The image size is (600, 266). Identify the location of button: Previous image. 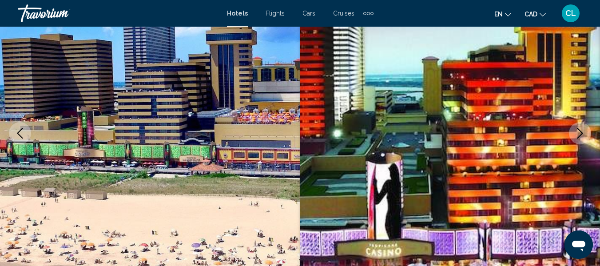
(20, 133).